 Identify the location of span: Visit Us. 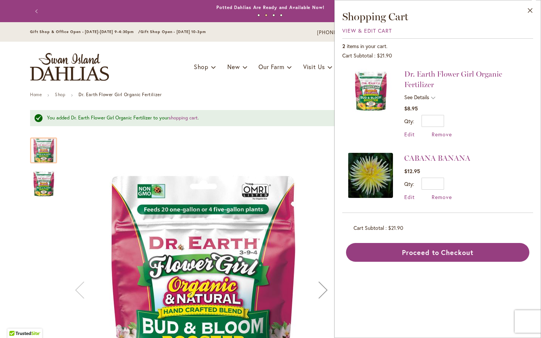
(314, 67).